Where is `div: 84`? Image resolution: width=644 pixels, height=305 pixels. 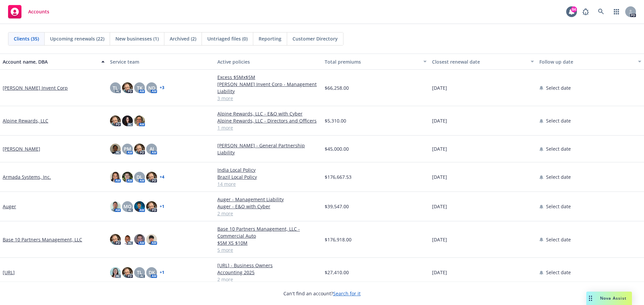
div: 84 is located at coordinates (573, 9).